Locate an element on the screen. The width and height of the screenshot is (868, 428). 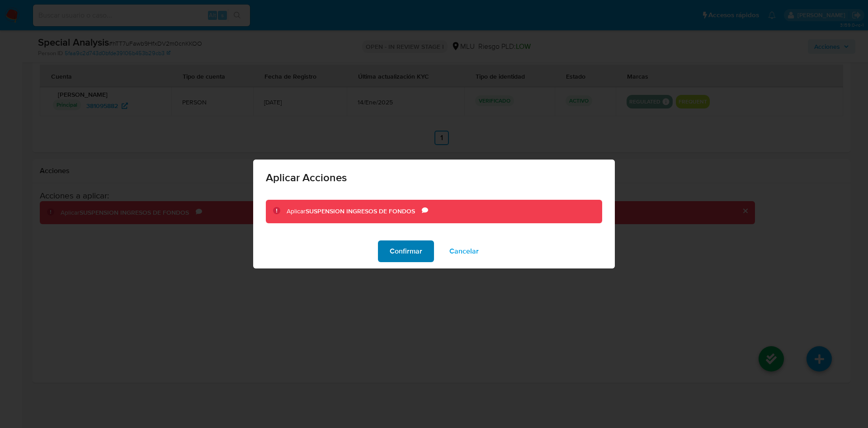
span: Confirmar is located at coordinates (406, 251).